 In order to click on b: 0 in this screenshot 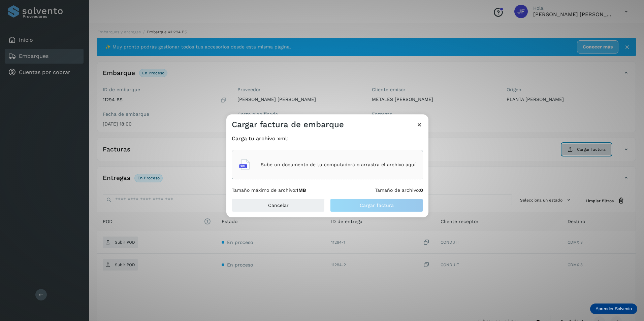, I will do `click(422, 190)`.